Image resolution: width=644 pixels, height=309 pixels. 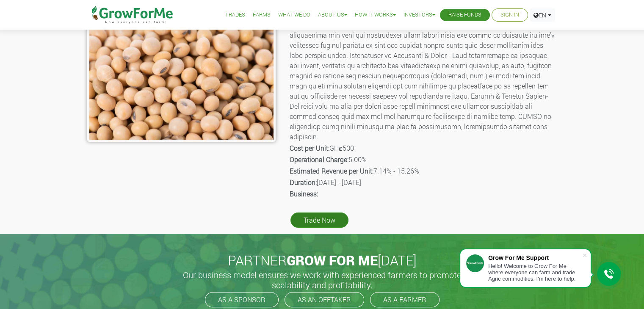 I want to click on img: growforme image, so click(x=181, y=78).